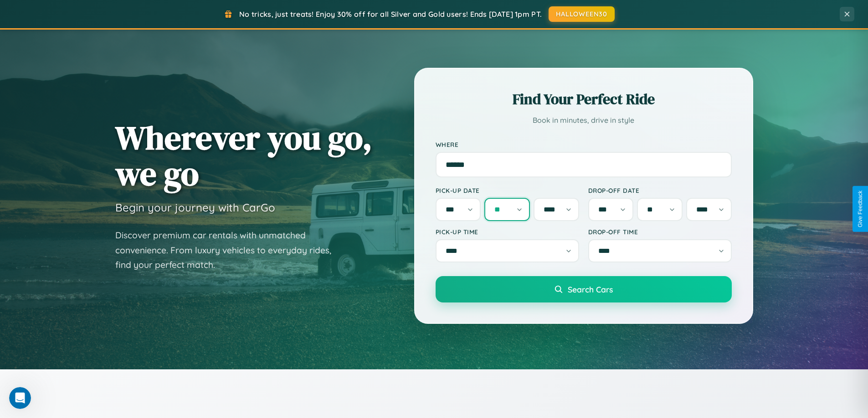  I want to click on h1: Wherever you go, we go, so click(244, 156).